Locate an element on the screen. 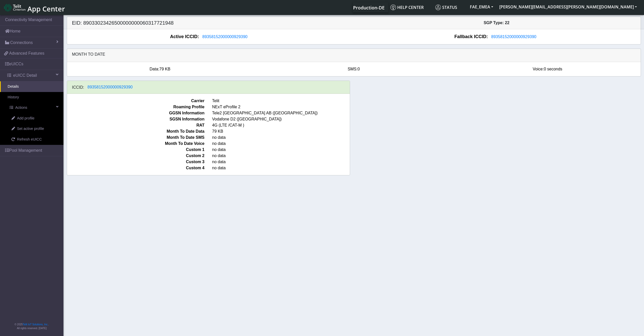 This screenshot has height=336, width=644. span: Actions is located at coordinates (21, 108).